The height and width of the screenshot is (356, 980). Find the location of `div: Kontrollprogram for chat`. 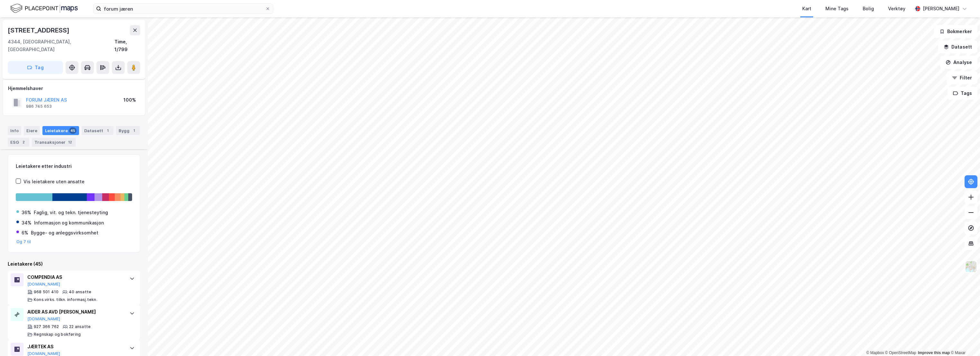

div: Kontrollprogram for chat is located at coordinates (964, 340).